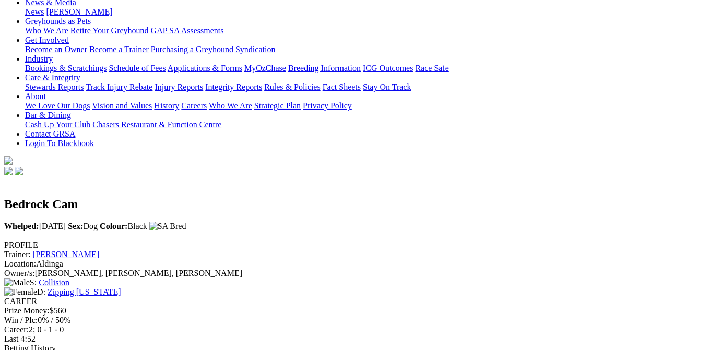 This screenshot has width=721, height=350. Describe the element at coordinates (371, 12) in the screenshot. I see `div: News & Media` at that location.